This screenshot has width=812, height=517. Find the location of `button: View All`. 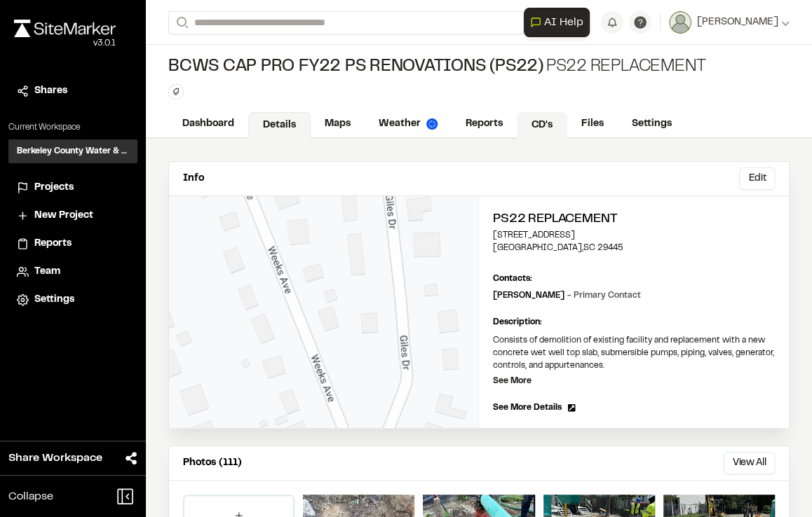

button: View All is located at coordinates (749, 463).